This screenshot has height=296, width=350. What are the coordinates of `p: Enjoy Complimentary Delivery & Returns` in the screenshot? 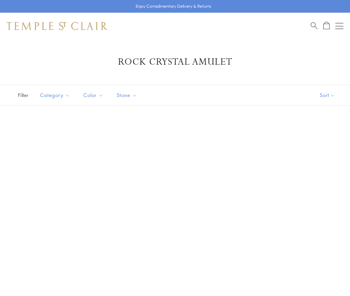 It's located at (174, 6).